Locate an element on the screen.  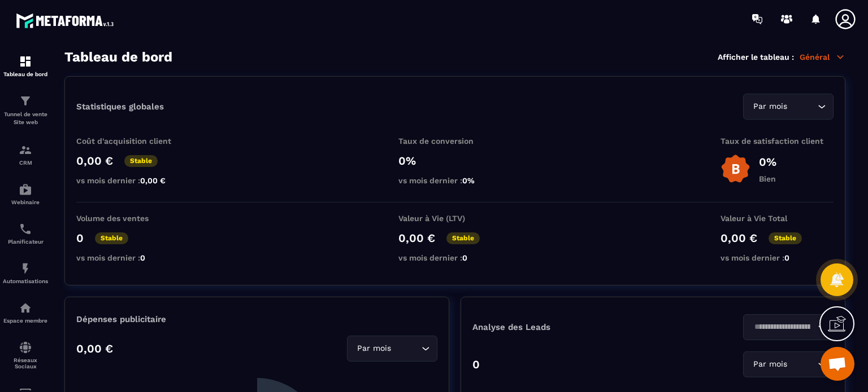
a: automationsautomationsAutomatisations is located at coordinates (26, 273).